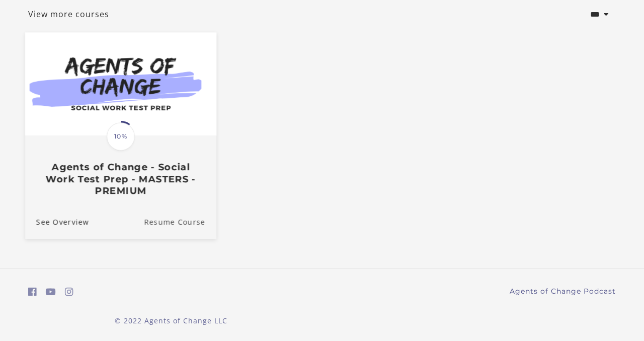  What do you see at coordinates (69, 14) in the screenshot?
I see `a: View more courses` at bounding box center [69, 14].